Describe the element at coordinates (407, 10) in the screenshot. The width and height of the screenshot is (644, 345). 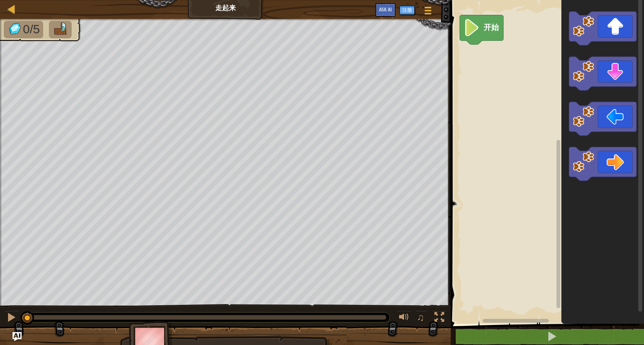
I see `button: 注册` at that location.